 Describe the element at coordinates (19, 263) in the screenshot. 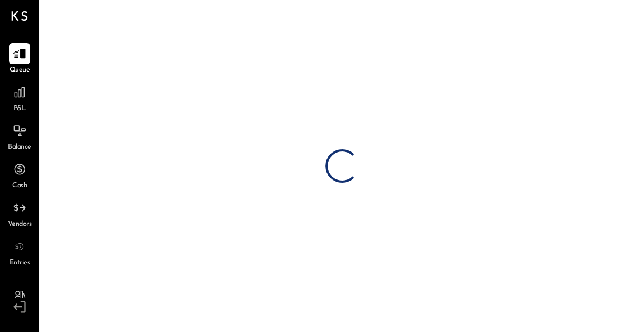

I see `span: Entries` at that location.